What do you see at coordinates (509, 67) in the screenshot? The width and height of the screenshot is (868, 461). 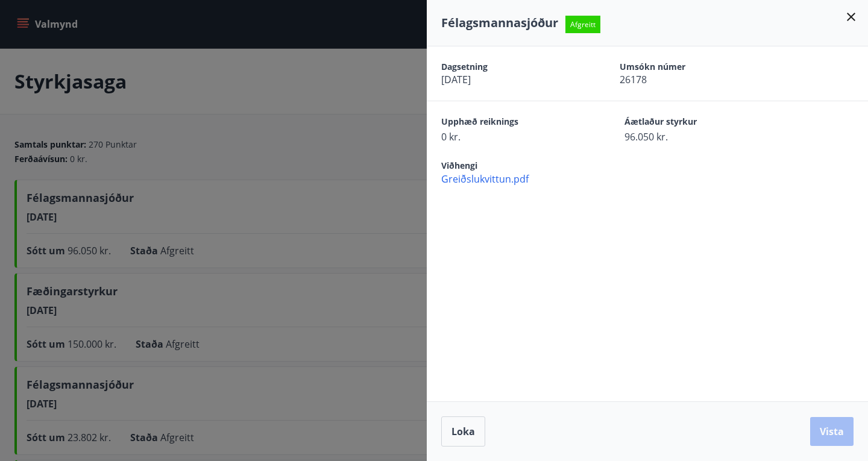 I see `span: Dagsetning` at bounding box center [509, 67].